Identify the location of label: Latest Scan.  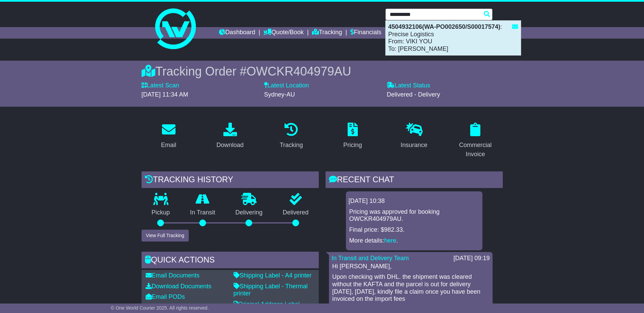
(160, 86).